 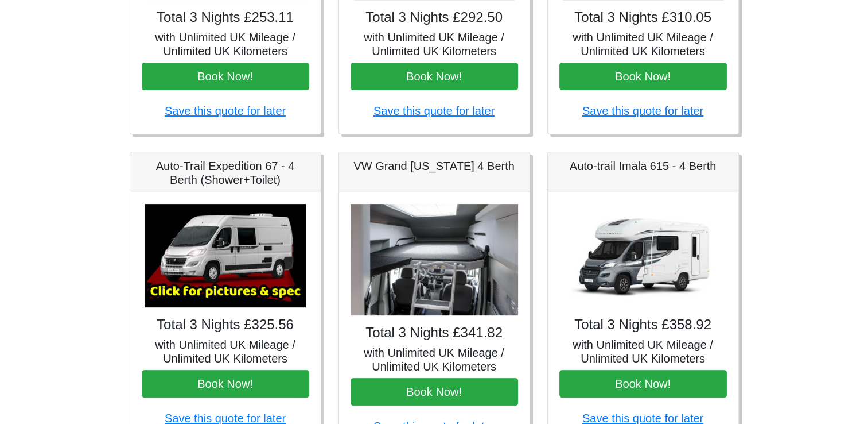 What do you see at coordinates (226, 324) in the screenshot?
I see `h4: Total 3 Nights £325.56` at bounding box center [226, 324].